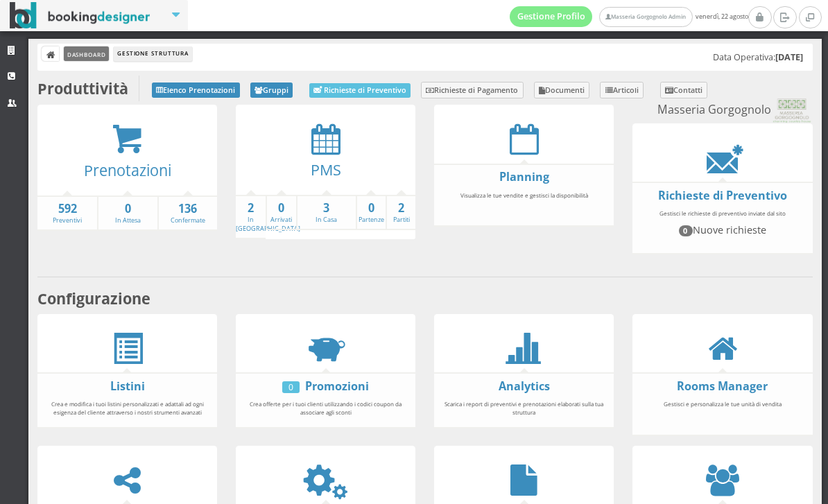 The image size is (828, 504). I want to click on a: Masseria Gorgognolo Admin, so click(646, 17).